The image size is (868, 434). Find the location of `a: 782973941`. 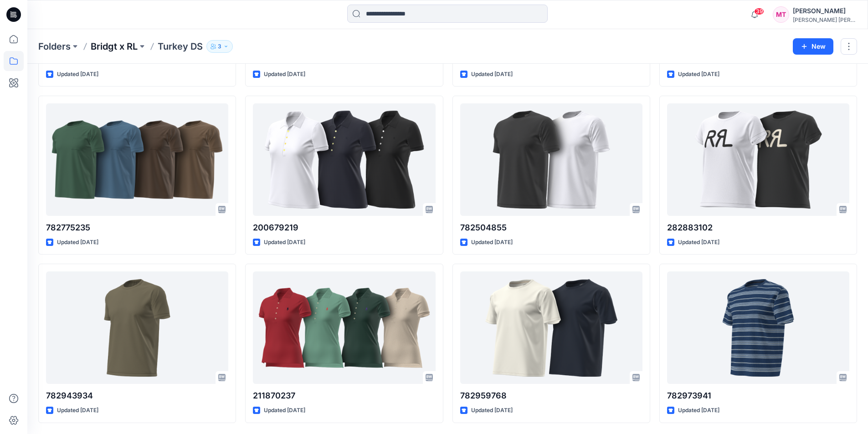

a: 782973941 is located at coordinates (758, 328).